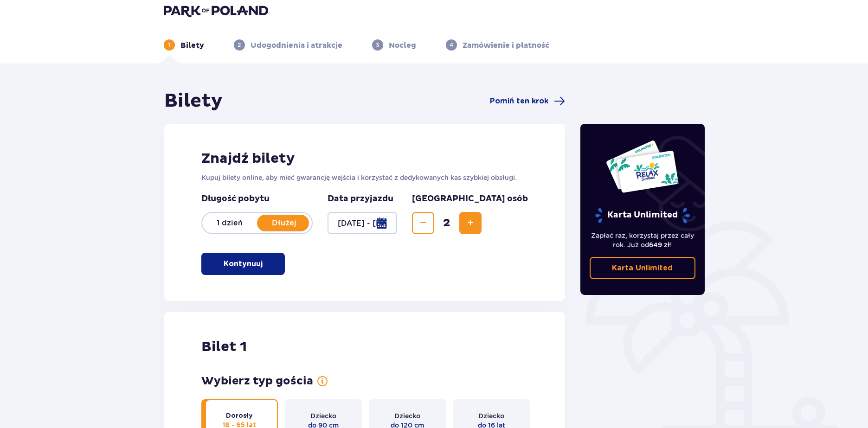 The height and width of the screenshot is (428, 868). Describe the element at coordinates (239, 45) in the screenshot. I see `p: 2` at that location.